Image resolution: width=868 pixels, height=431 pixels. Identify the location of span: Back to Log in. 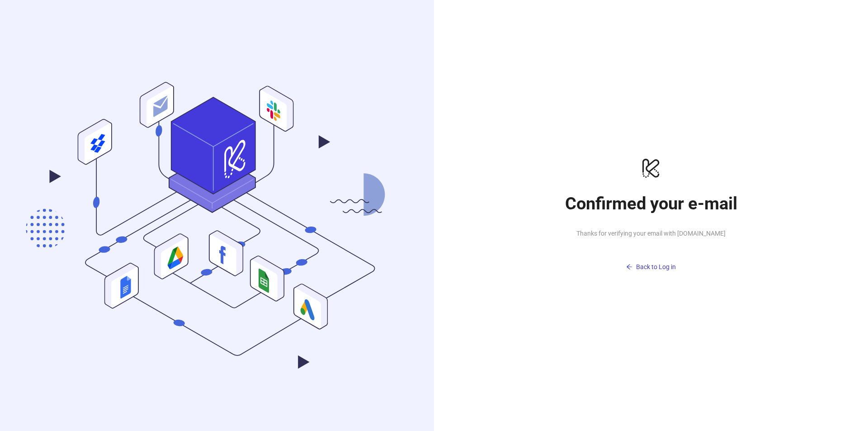
(656, 267).